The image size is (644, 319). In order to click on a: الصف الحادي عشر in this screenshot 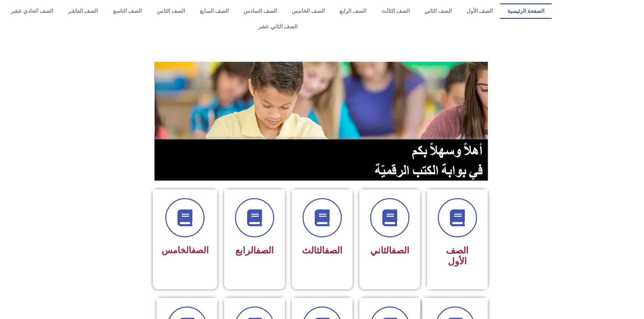, I will do `click(32, 11)`.